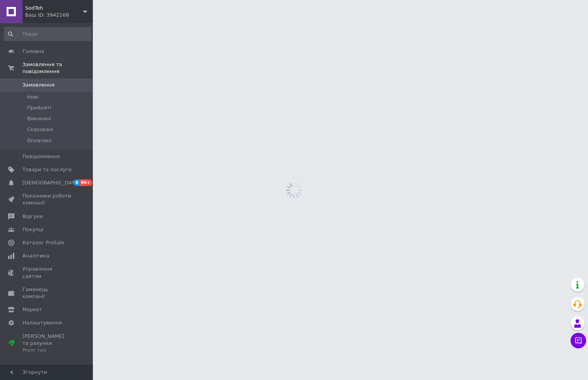  Describe the element at coordinates (42, 323) in the screenshot. I see `span: Налаштування` at that location.